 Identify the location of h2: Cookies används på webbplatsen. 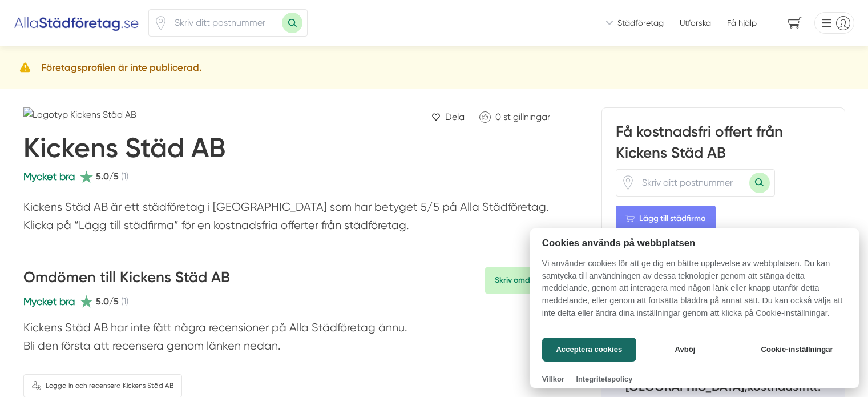
(695, 243).